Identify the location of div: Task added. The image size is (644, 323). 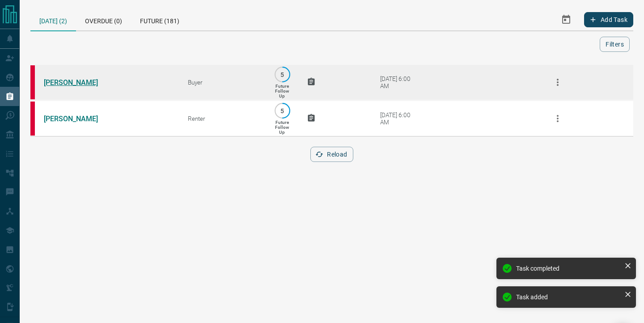
(569, 297).